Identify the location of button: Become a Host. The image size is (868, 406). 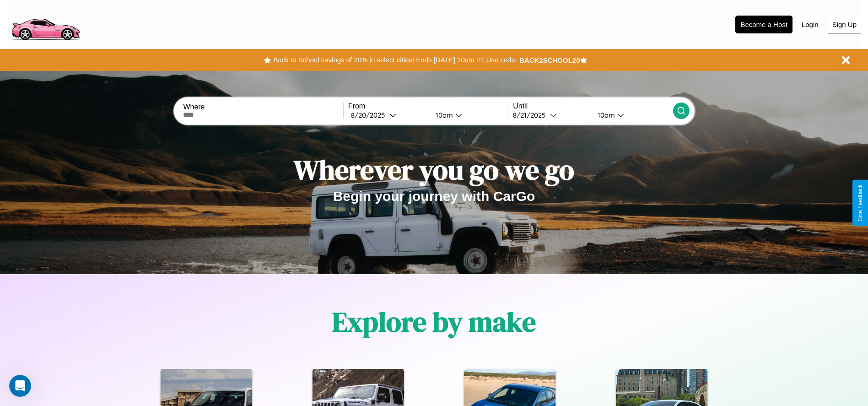
(763, 24).